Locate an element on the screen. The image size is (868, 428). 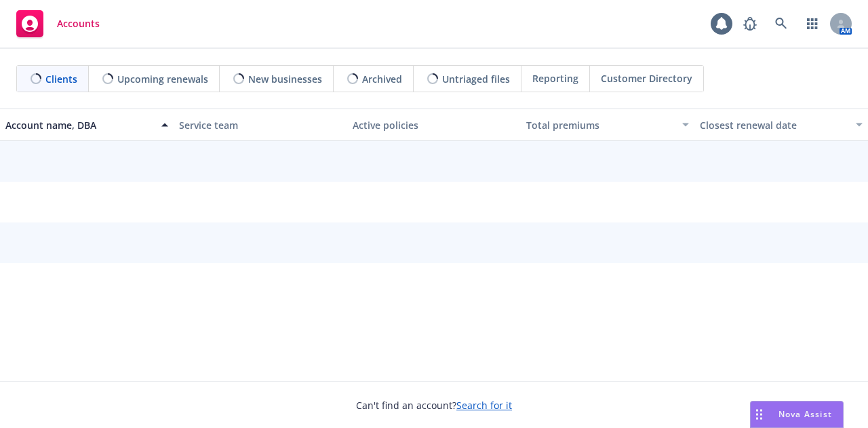
div: Closest renewal date is located at coordinates (774, 125).